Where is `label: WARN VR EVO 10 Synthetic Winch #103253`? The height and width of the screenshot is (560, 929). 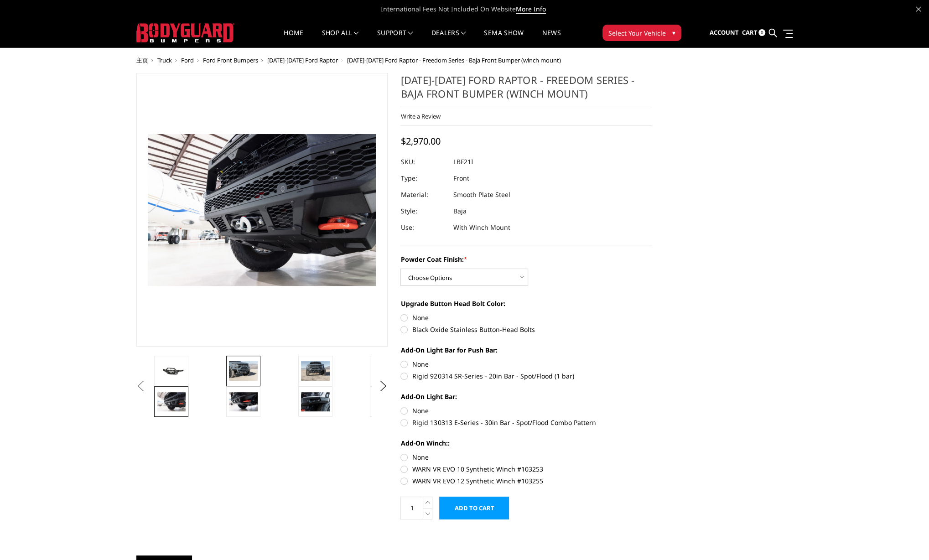 label: WARN VR EVO 10 Synthetic Winch #103253 is located at coordinates (526, 469).